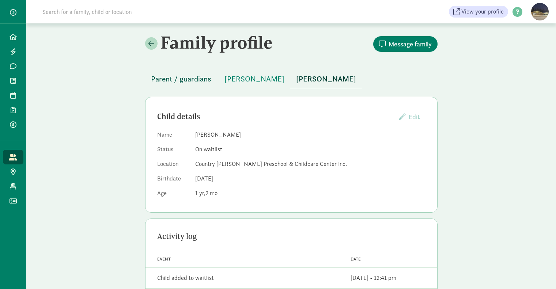 This screenshot has width=556, height=289. I want to click on button: Edit, so click(410, 117).